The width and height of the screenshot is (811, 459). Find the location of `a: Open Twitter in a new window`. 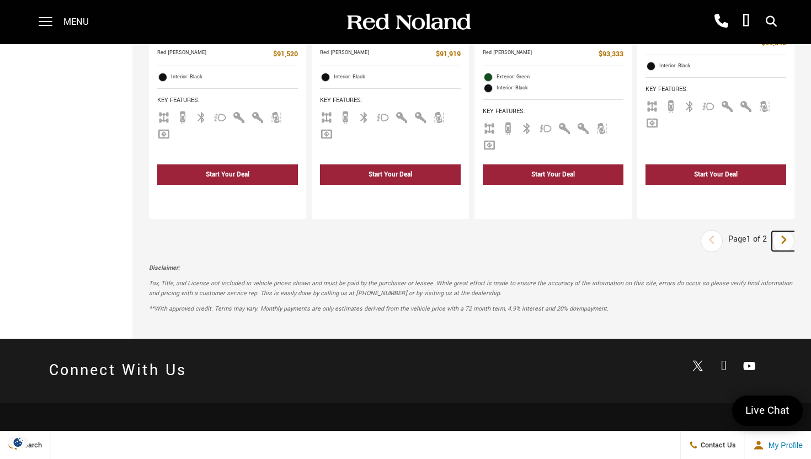

a: Open Twitter in a new window is located at coordinates (698, 367).